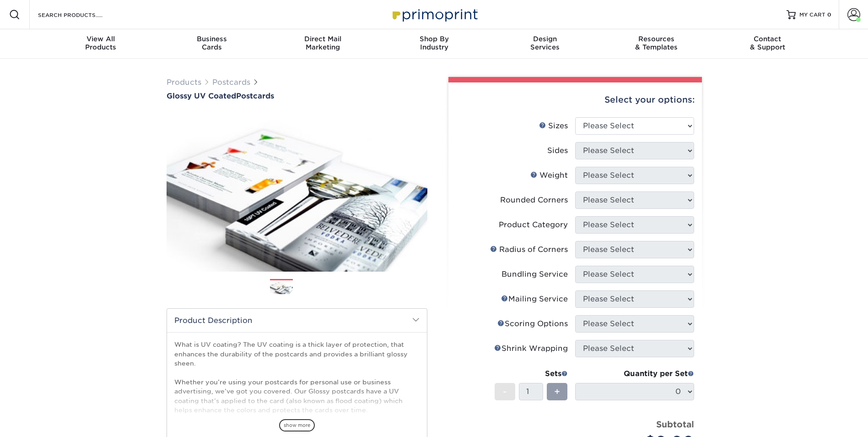 Image resolution: width=868 pixels, height=437 pixels. I want to click on input: SEARCH PRODUCTS....., so click(82, 14).